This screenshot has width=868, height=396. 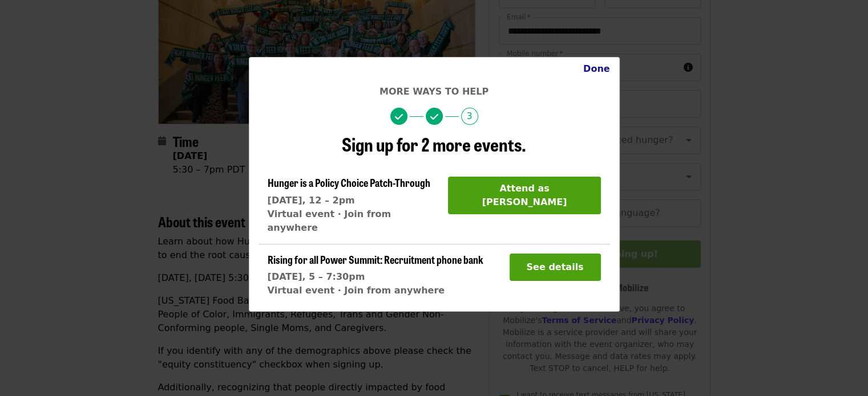 I want to click on span: More ways to help, so click(x=434, y=91).